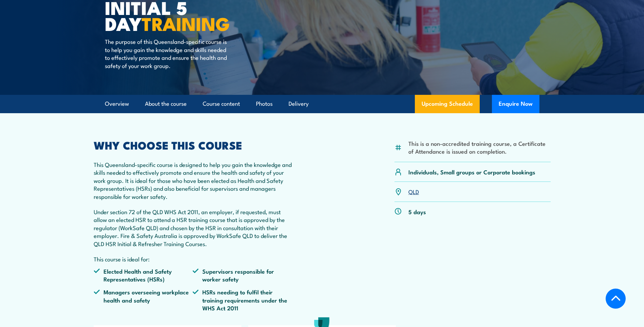  What do you see at coordinates (165, 104) in the screenshot?
I see `a: About the course` at bounding box center [165, 104].